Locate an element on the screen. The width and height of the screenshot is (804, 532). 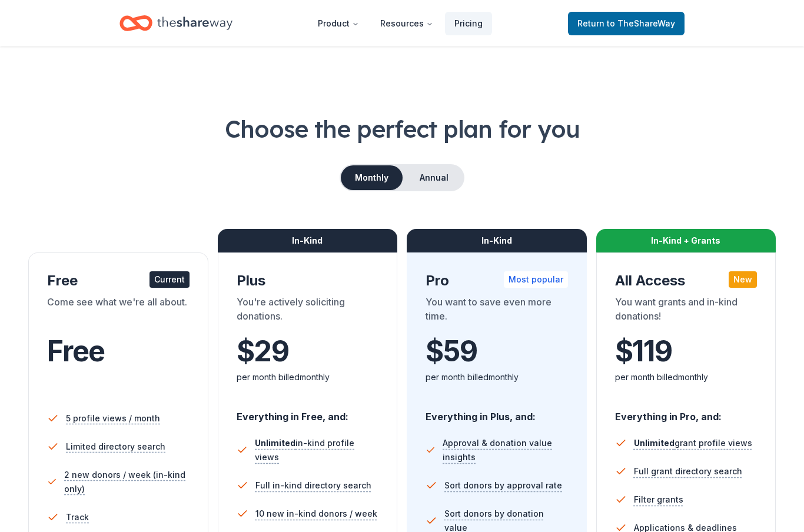
span: $ 29 is located at coordinates (262, 351).